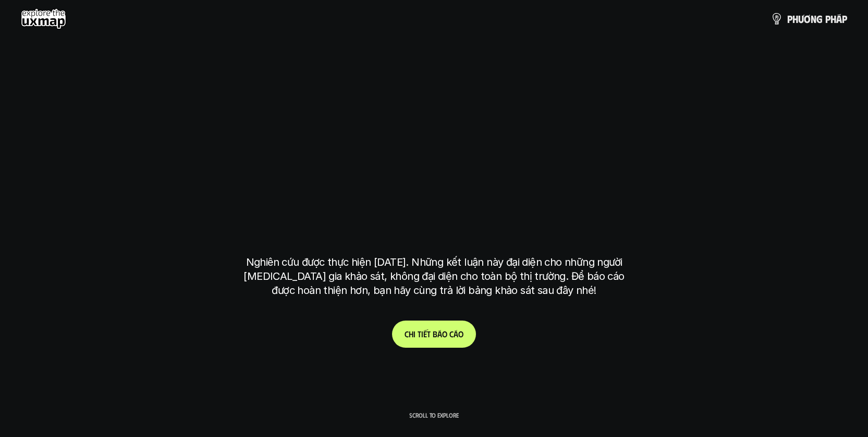  What do you see at coordinates (801, 19) in the screenshot?
I see `span: ư` at bounding box center [801, 19].